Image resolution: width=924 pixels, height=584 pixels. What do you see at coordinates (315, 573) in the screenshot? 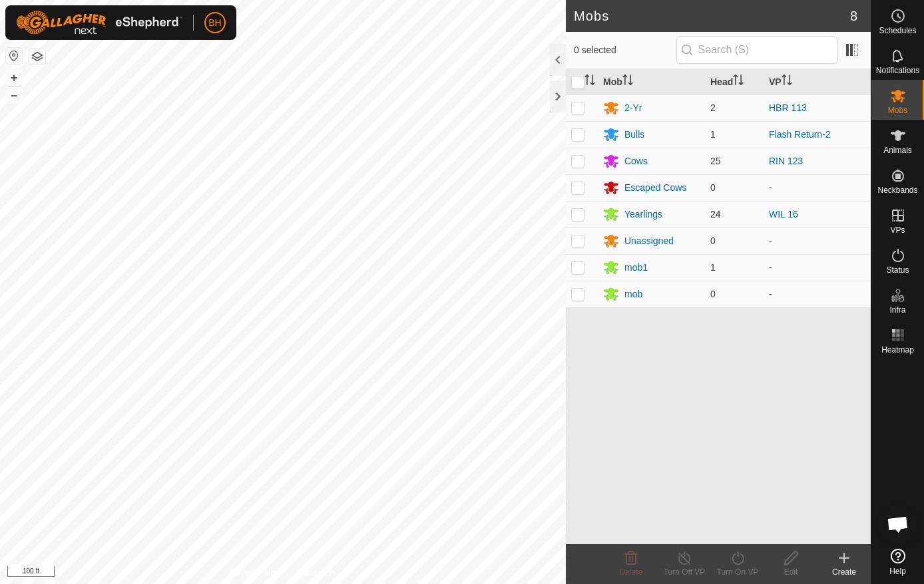
I see `a: Contact Us` at bounding box center [315, 573].